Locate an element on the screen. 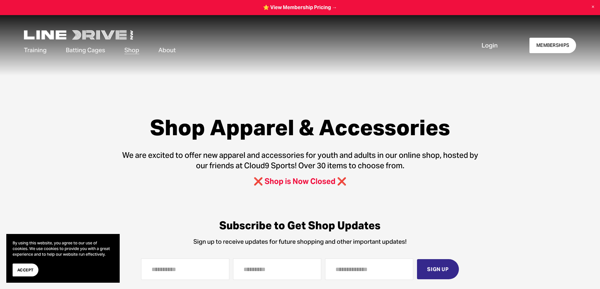 The width and height of the screenshot is (600, 289). h2: Subscribe to Get Shop Updates is located at coordinates (300, 226).